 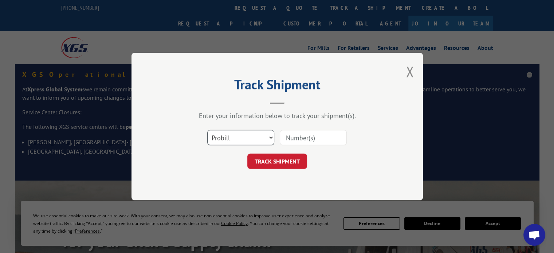 What do you see at coordinates (277, 86) in the screenshot?
I see `h2: Track Shipment` at bounding box center [277, 86].